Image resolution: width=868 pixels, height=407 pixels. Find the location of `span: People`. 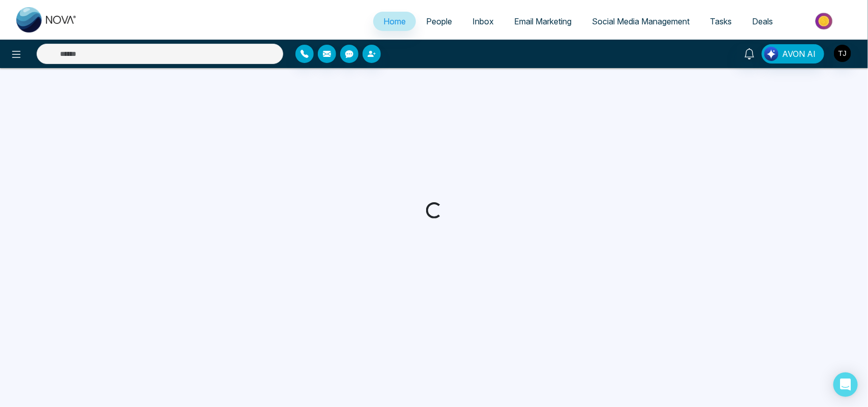

span: People is located at coordinates (439, 22).